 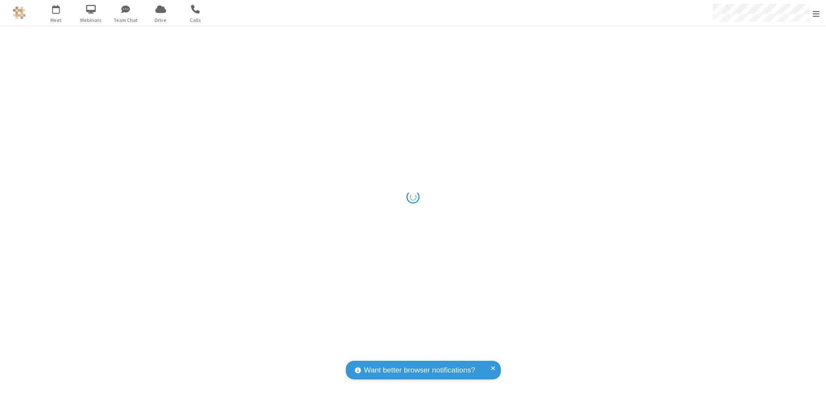 I want to click on span: Calls, so click(x=195, y=20).